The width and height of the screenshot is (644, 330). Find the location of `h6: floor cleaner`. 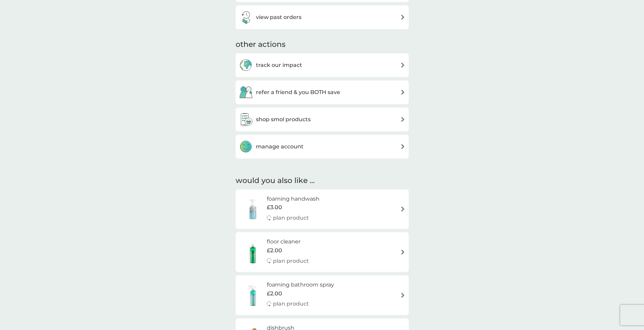

h6: floor cleaner is located at coordinates (288, 242).